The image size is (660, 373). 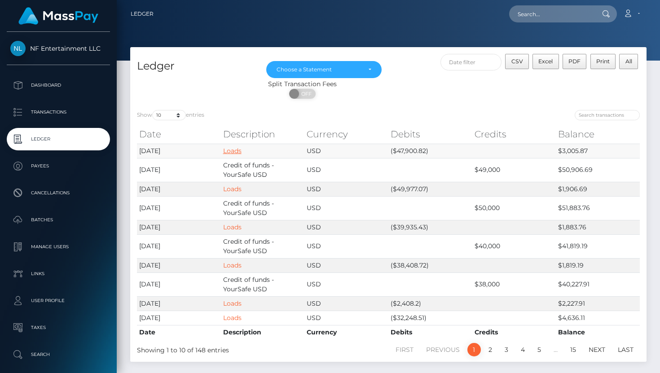 I want to click on a: Manage Users, so click(x=58, y=247).